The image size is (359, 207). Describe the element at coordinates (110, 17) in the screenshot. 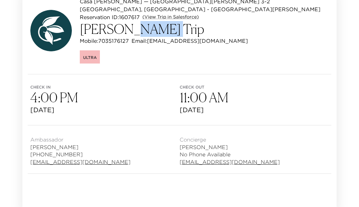

I see `p: Reservation ID: 1607617` at that location.